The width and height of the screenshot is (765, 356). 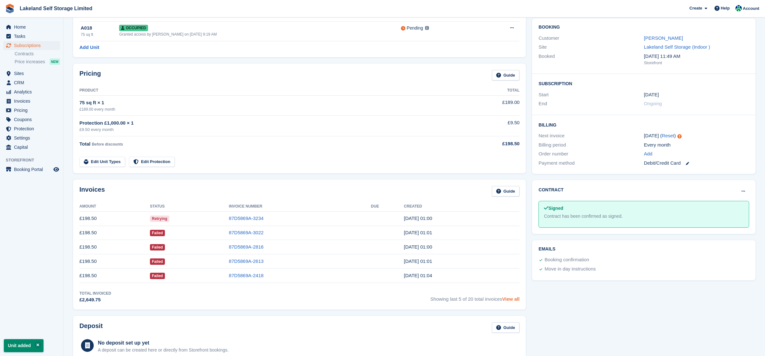 What do you see at coordinates (427, 28) in the screenshot?
I see `img: icon-info-grey-7440780725fd019a000dd9b08b2336e03edf1995a4989e88bcd33f0948082b44.svg` at bounding box center [427, 28].